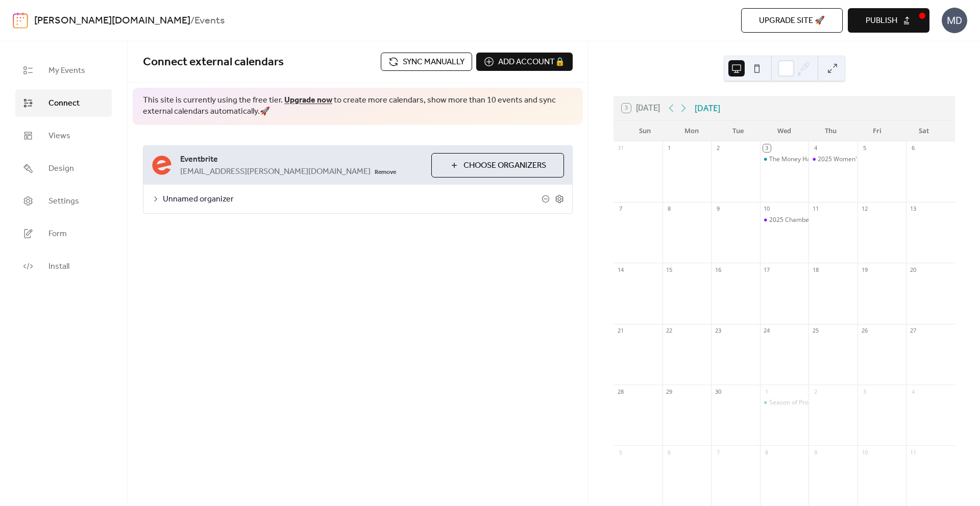 The image size is (980, 506). What do you see at coordinates (59, 136) in the screenshot?
I see `span: Views` at bounding box center [59, 136].